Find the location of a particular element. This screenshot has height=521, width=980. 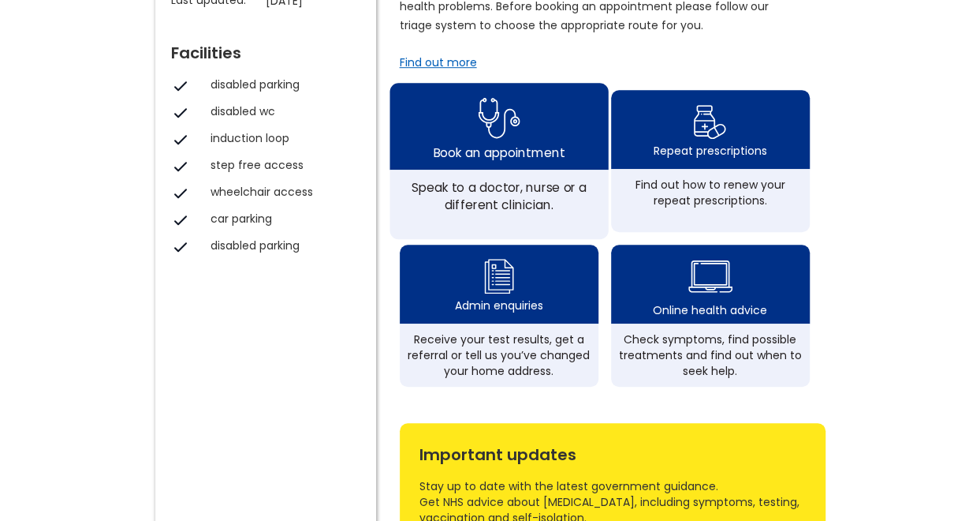

div: Important updates is located at coordinates (613, 451).